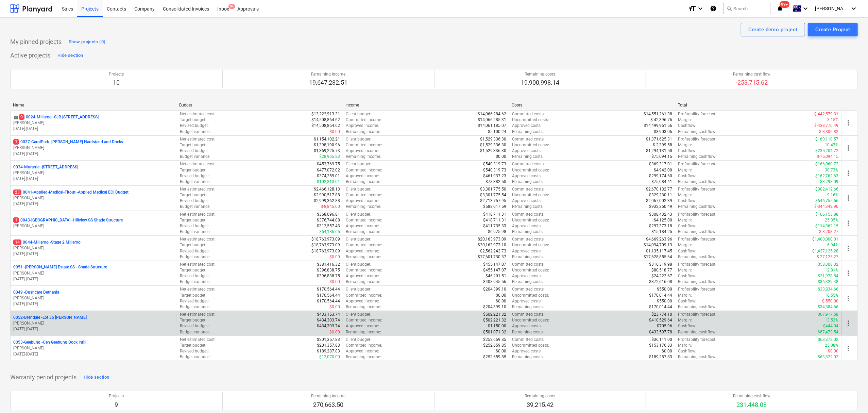 Image resolution: width=868 pixels, height=413 pixels. What do you see at coordinates (658, 245) in the screenshot?
I see `p: $14,094,709.13` at bounding box center [658, 245].